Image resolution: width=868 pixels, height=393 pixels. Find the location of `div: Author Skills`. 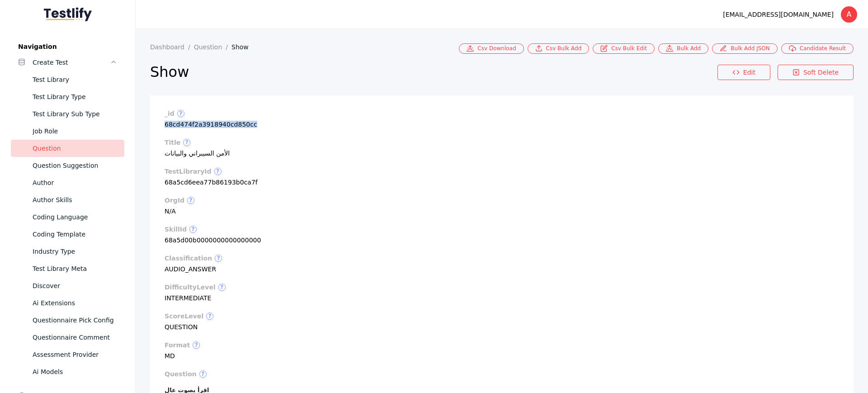

div: Author Skills is located at coordinates (75, 200).